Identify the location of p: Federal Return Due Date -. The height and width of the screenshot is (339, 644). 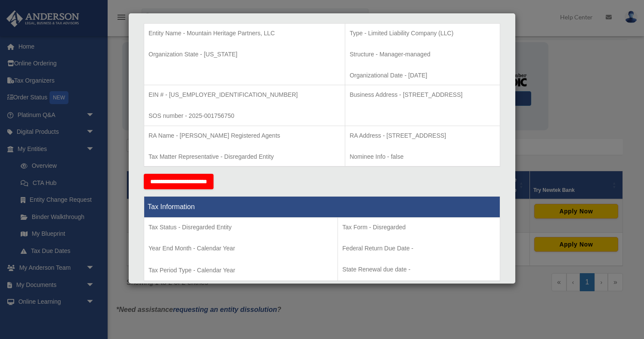
(419, 248).